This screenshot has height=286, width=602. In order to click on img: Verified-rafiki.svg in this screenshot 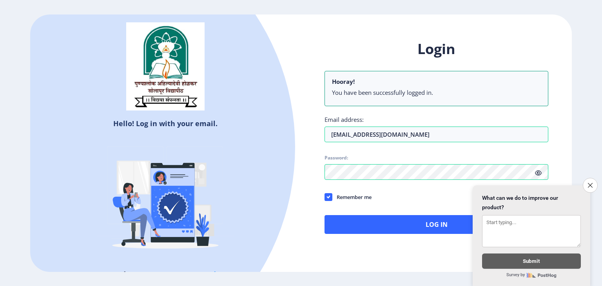, I will do `click(165, 200)`.